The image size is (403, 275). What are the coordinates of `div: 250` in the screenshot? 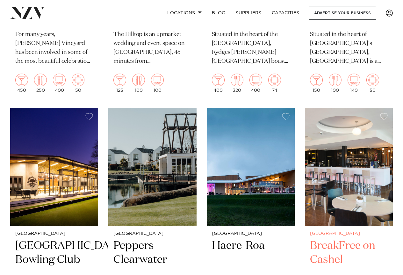 It's located at (40, 83).